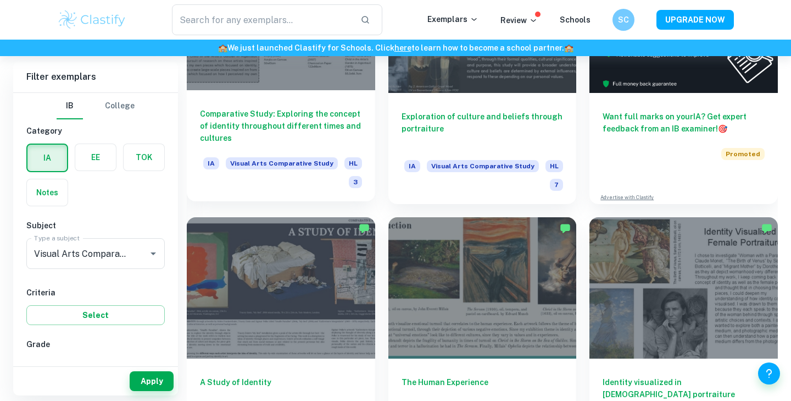 The image size is (791, 401). Describe the element at coordinates (396, 48) in the screenshot. I see `h6: We just launched Clastify for Schools. Click to learn how to become a school partner.` at that location.